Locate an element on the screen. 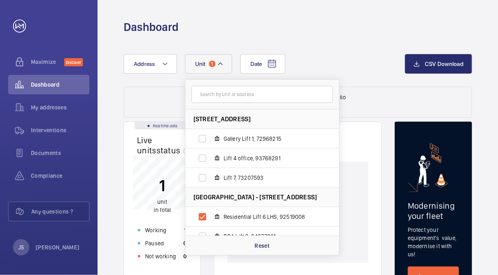 The image size is (498, 275). span: status is located at coordinates (175, 150).